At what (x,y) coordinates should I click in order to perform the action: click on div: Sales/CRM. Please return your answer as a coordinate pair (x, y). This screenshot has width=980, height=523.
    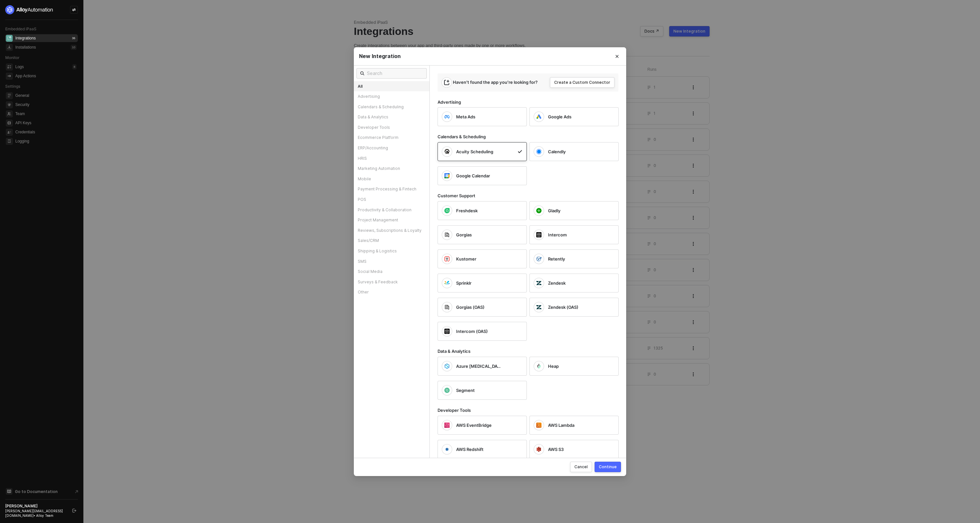
    Looking at the image, I should click on (392, 241).